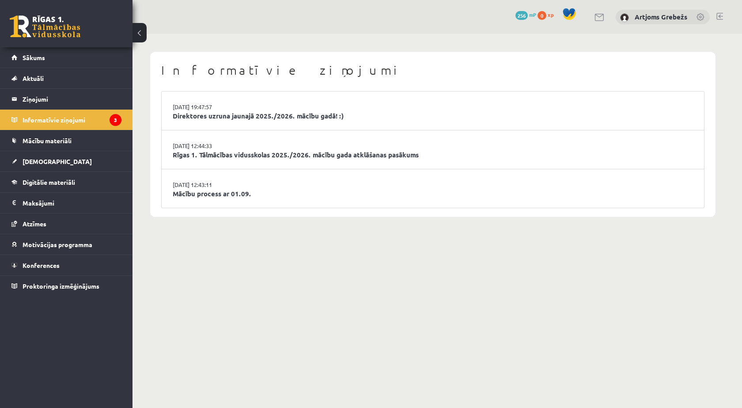 The image size is (742, 408). Describe the element at coordinates (57, 244) in the screenshot. I see `span: Motivācijas programma` at that location.